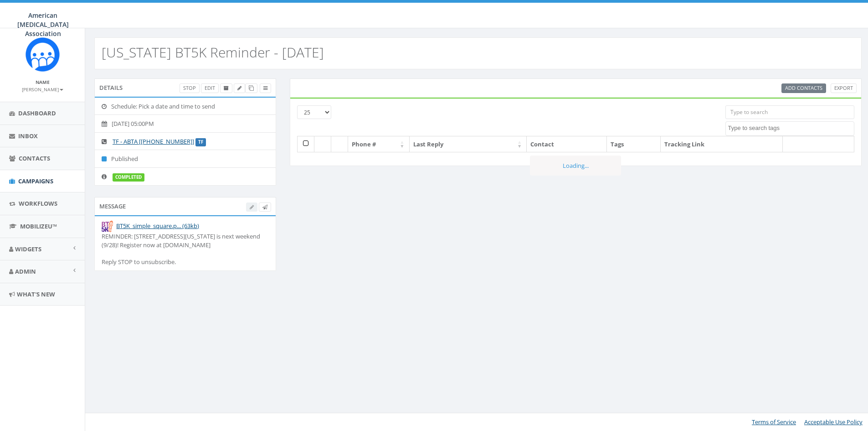 The width and height of the screenshot is (868, 431). Describe the element at coordinates (28, 249) in the screenshot. I see `span: Widgets` at that location.